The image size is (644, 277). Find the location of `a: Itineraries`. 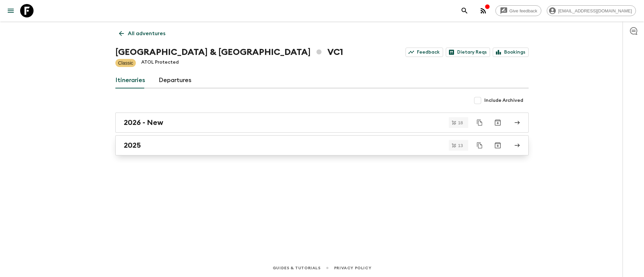

a: Itineraries is located at coordinates (130, 80).